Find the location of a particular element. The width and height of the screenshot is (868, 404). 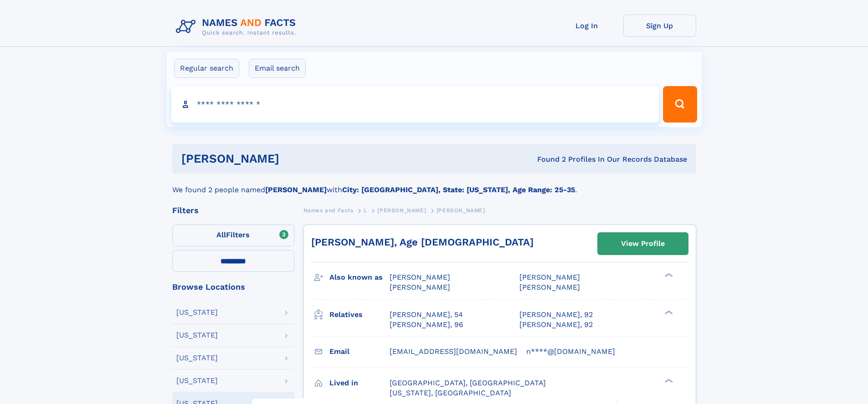

div: View Profile is located at coordinates (643, 244).